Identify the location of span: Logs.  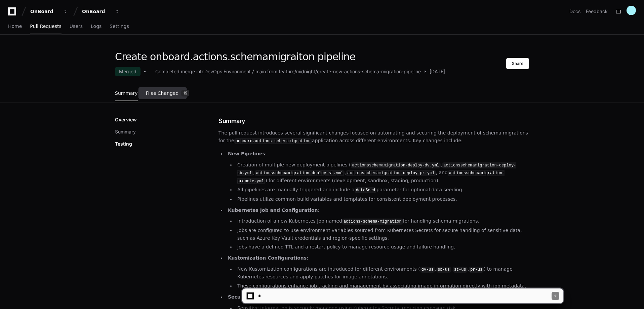
(96, 26).